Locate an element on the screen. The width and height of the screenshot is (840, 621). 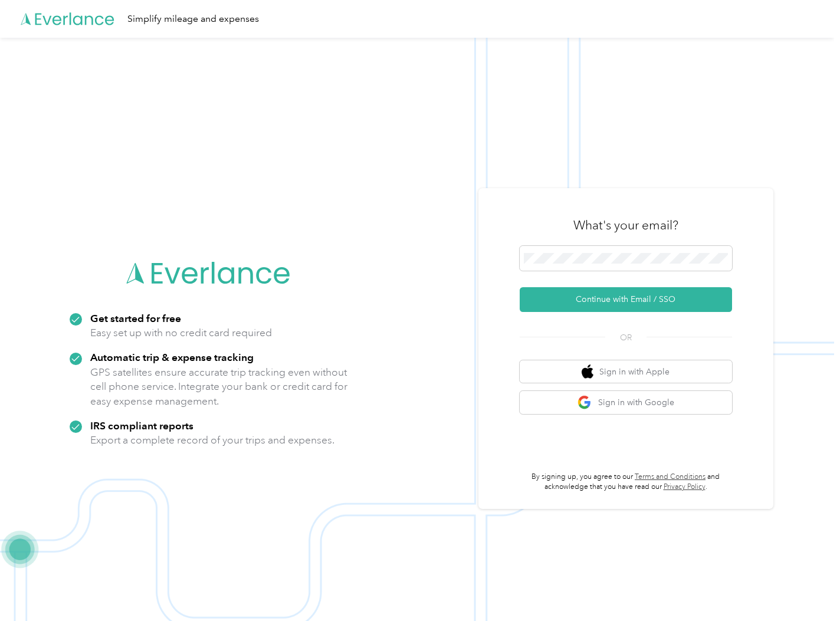
strong: IRS compliant reports is located at coordinates (142, 425).